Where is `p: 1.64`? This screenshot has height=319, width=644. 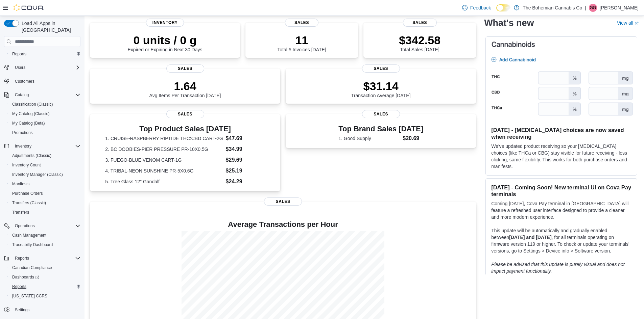
p: 1.64 is located at coordinates (185, 86).